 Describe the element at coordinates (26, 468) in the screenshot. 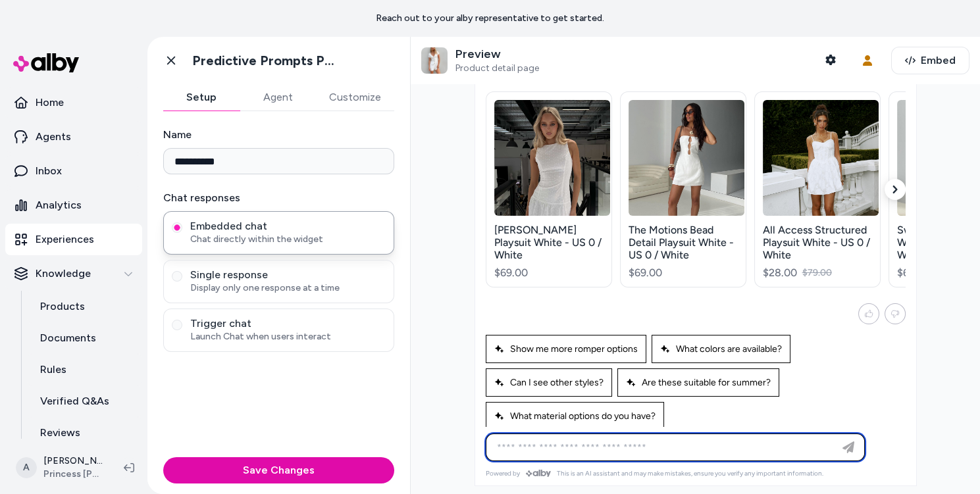

I see `span: A` at that location.